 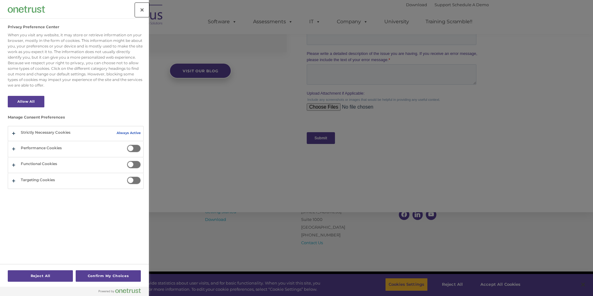 What do you see at coordinates (122, 292) in the screenshot?
I see `a: Powered by OneTrust Opens in a new Tab` at bounding box center [122, 292].